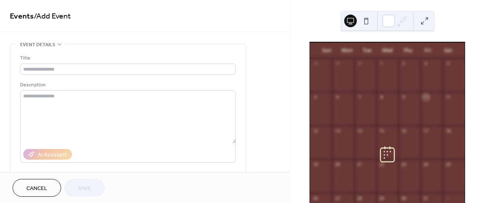 The image size is (484, 203). I want to click on div: 23, so click(404, 164).